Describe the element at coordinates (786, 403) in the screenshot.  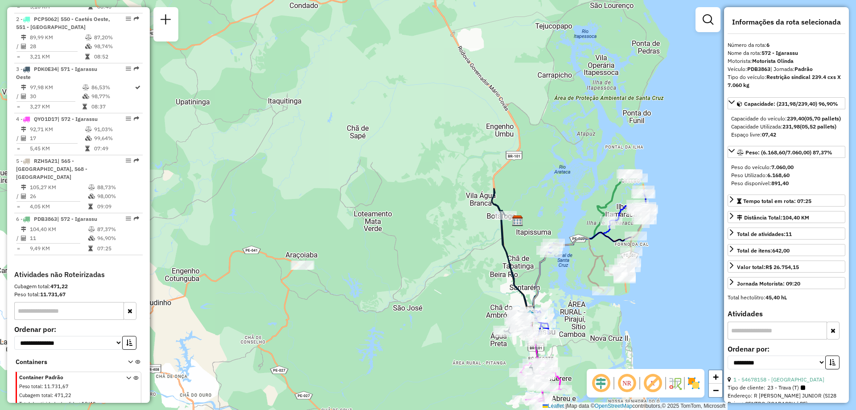
I see `div: Bairro: CENTRO (IGARASSU / PE)` at that location.